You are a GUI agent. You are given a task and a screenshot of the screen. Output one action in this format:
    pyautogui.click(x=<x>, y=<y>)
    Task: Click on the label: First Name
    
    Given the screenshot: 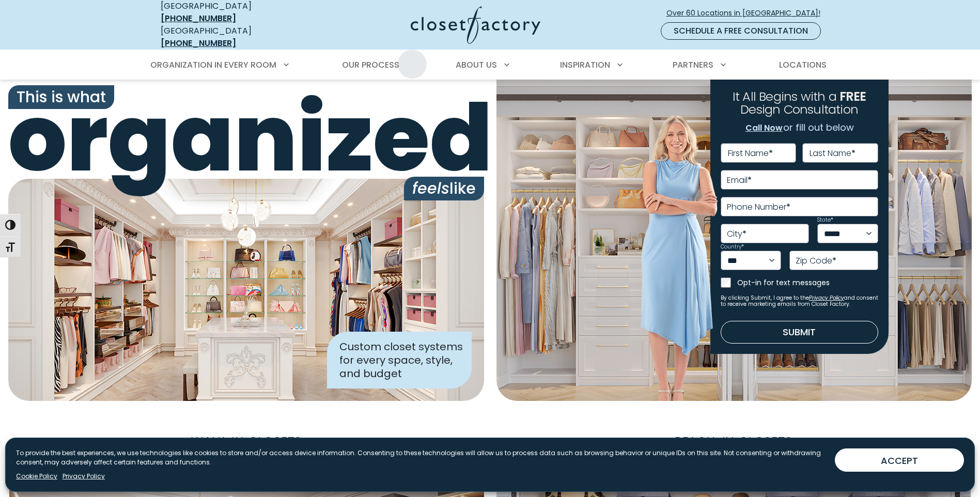 What is the action you would take?
    pyautogui.click(x=750, y=153)
    